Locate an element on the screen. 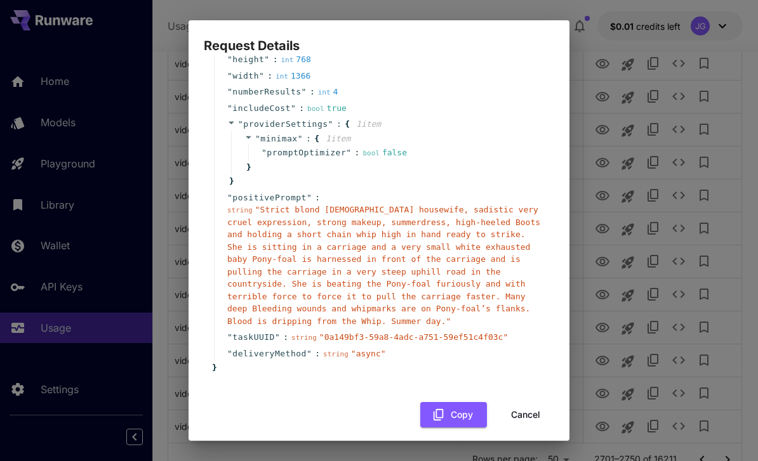 This screenshot has width=758, height=461. div: false is located at coordinates (384, 153).